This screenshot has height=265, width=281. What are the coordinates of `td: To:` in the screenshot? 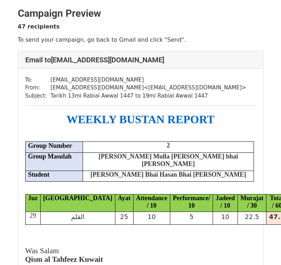 It's located at (38, 80).